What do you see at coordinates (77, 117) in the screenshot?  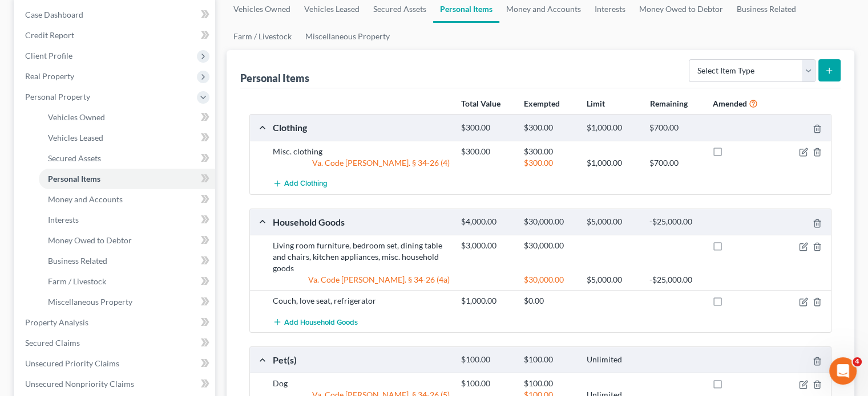 I see `span: Vehicles Owned` at bounding box center [77, 117].